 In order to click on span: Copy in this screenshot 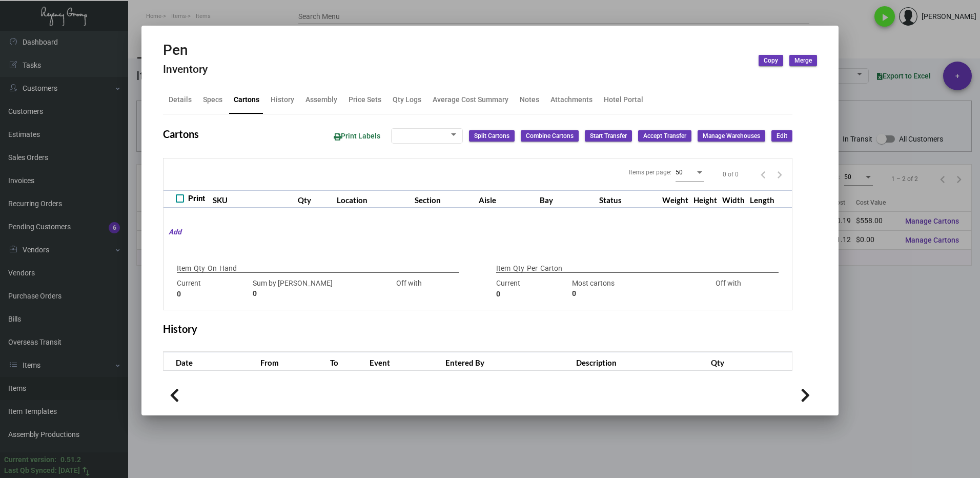, I will do `click(771, 60)`.